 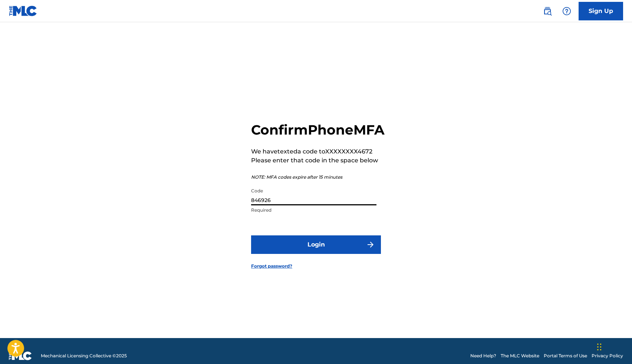 I want to click on div: Drag, so click(x=600, y=347).